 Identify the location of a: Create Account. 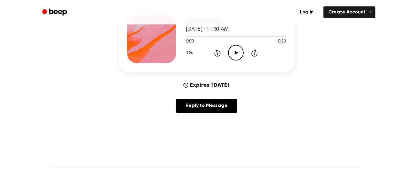
(350, 12).